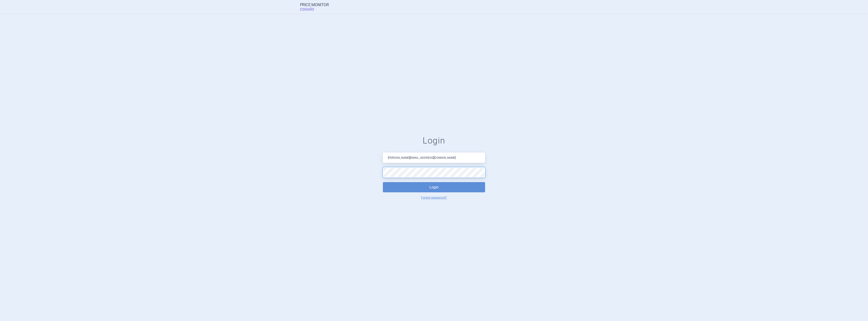 The height and width of the screenshot is (321, 868). I want to click on button: Login, so click(434, 187).